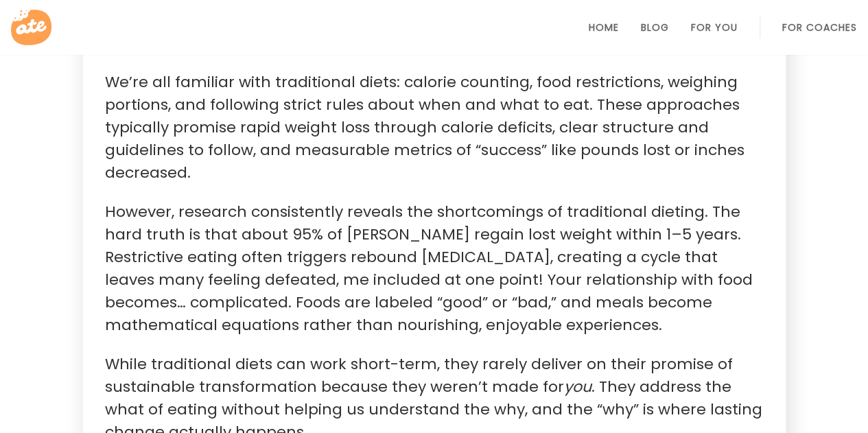 The height and width of the screenshot is (433, 868). Describe the element at coordinates (715, 28) in the screenshot. I see `a: For You` at that location.